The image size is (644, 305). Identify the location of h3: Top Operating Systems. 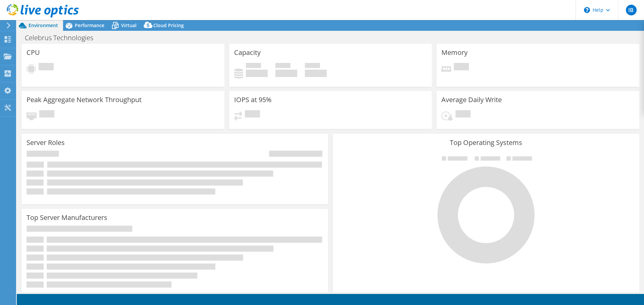
(486, 143).